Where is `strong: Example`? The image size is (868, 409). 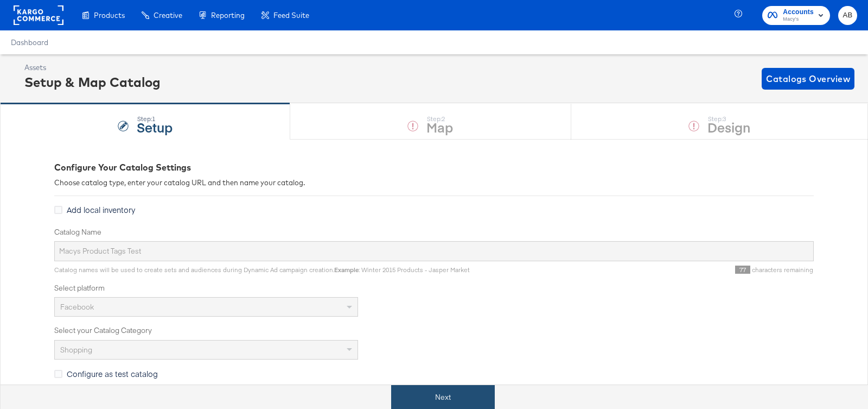
strong: Example is located at coordinates (346, 269).